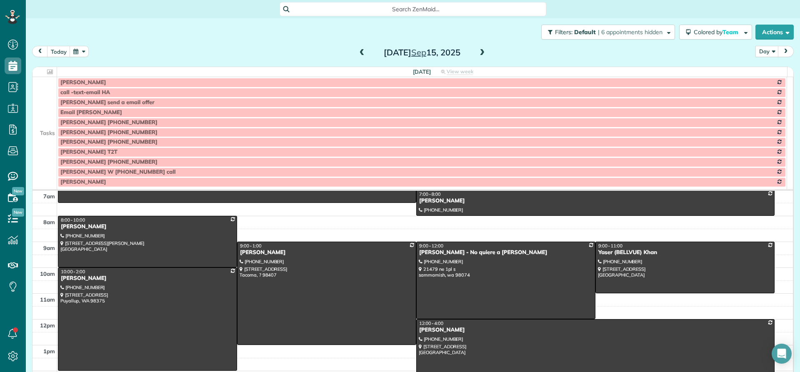  I want to click on button: today, so click(59, 51).